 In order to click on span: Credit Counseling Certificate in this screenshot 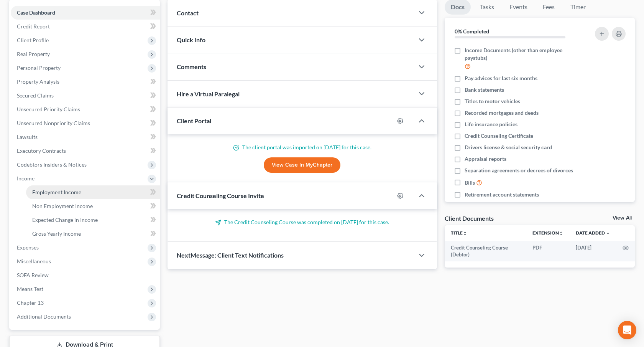, I will do `click(499, 136)`.